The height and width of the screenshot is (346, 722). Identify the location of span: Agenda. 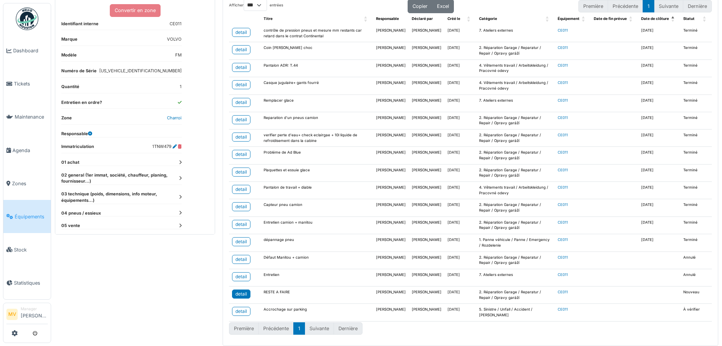
(30, 150).